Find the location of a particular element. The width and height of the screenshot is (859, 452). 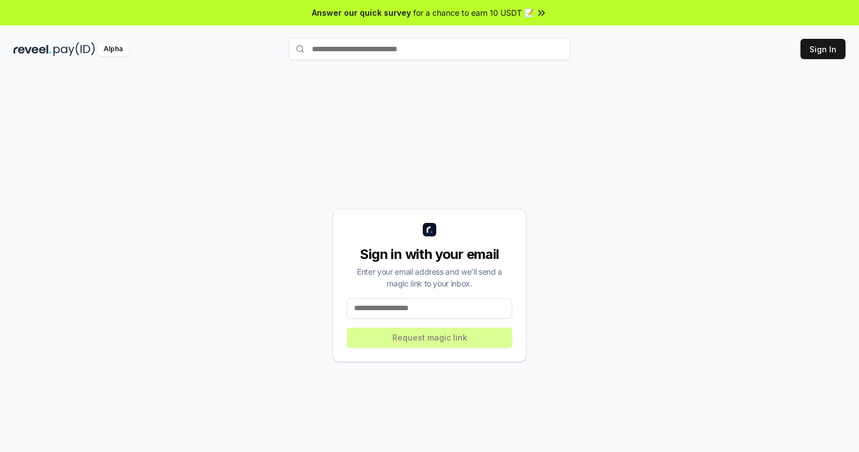

img: reveel_dark is located at coordinates (32, 49).